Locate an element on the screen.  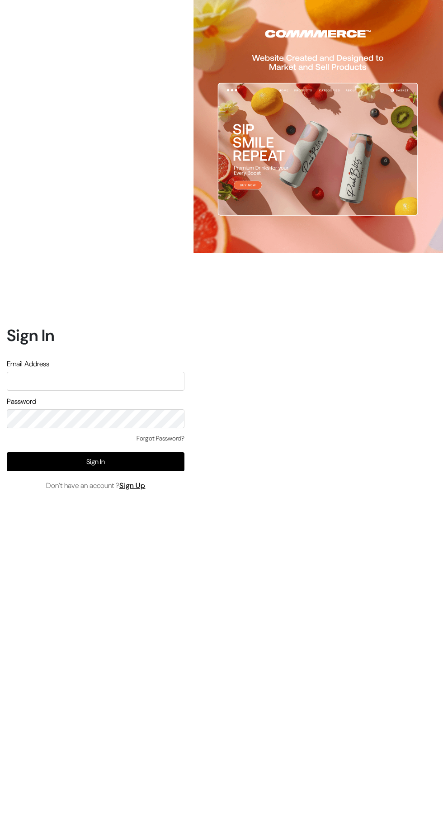
a: Sign Up is located at coordinates (133, 486).